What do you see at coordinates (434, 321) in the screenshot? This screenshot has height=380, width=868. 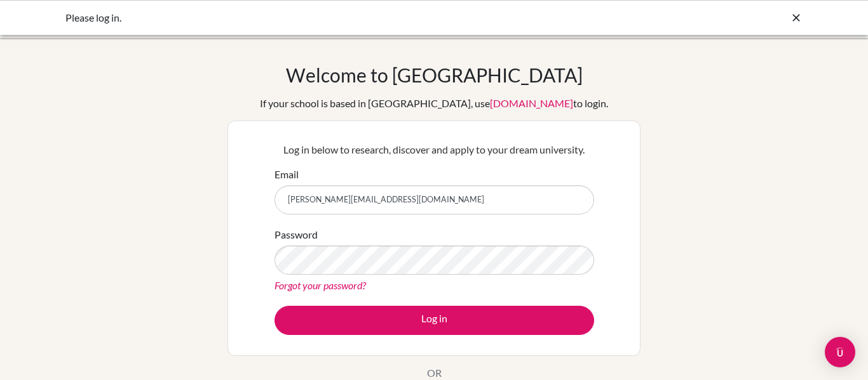 I see `button: Log in` at bounding box center [434, 321].